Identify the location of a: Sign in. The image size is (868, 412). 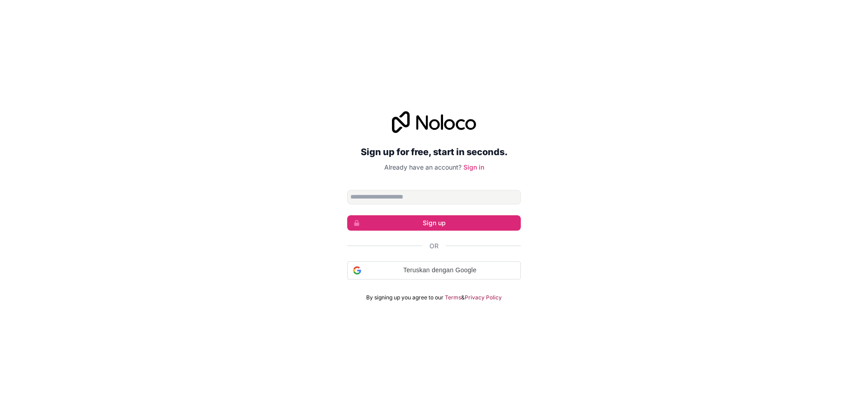
(474, 167).